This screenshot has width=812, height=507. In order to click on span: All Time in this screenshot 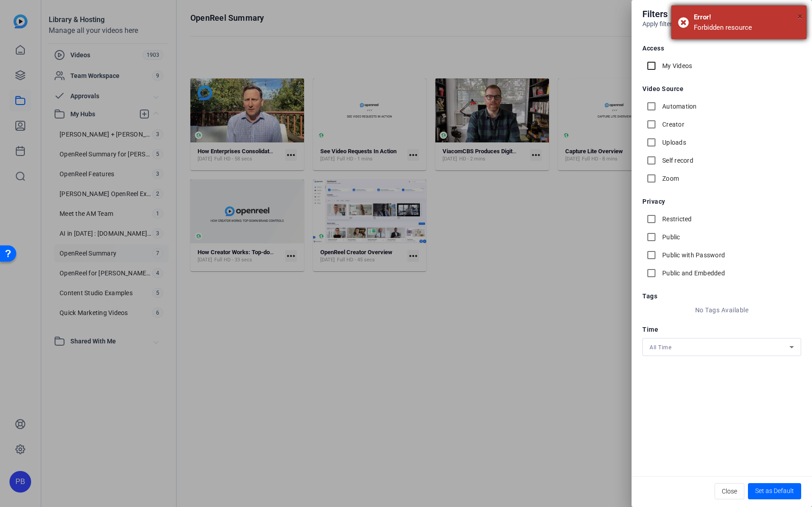, I will do `click(660, 348)`.